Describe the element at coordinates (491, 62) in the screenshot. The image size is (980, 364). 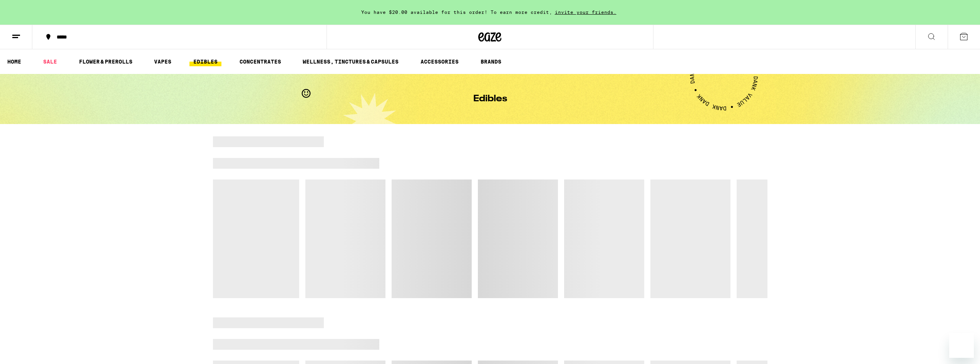
I see `a: BRANDS` at that location.